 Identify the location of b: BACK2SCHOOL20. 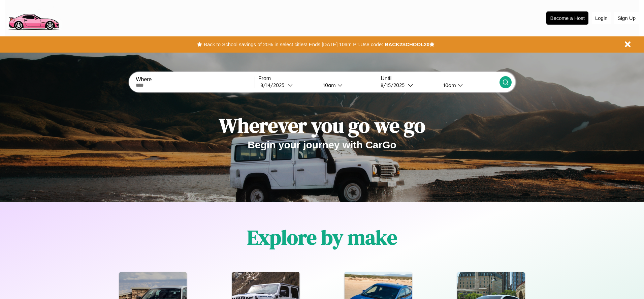
(407, 44).